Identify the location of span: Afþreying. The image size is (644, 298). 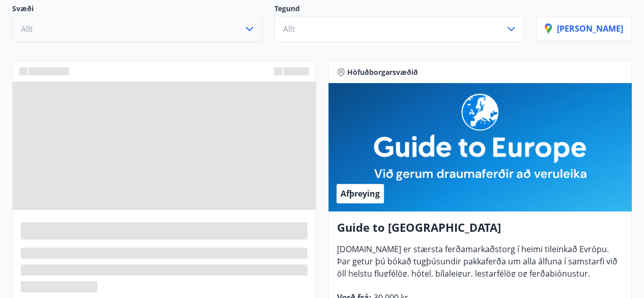
(360, 193).